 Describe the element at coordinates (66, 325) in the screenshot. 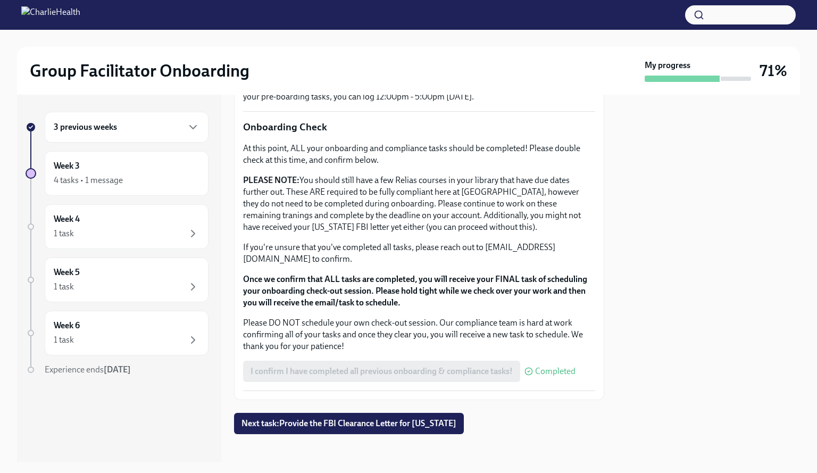

I see `h6: Week 6` at that location.